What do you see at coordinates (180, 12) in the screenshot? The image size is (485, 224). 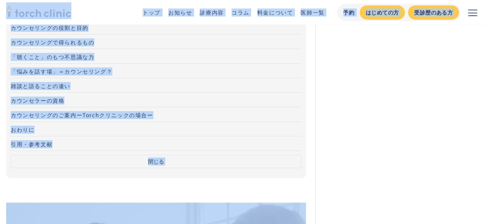 I see `a: お知らせ` at bounding box center [180, 12].